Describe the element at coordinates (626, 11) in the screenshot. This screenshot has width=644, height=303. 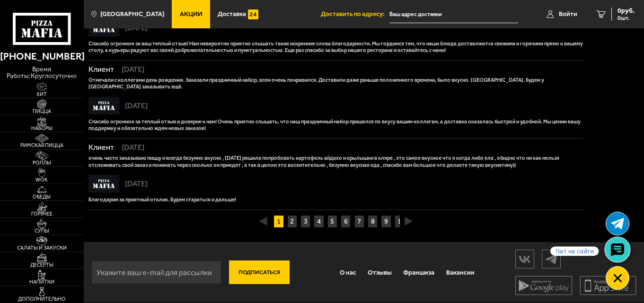
I see `span: 0 руб.` at that location.